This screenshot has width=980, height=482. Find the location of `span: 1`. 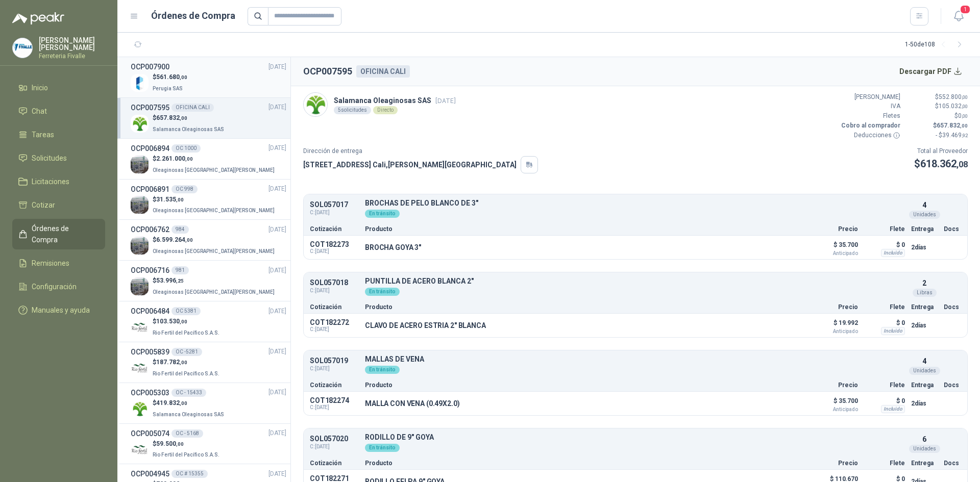

span: 1 is located at coordinates (965, 9).